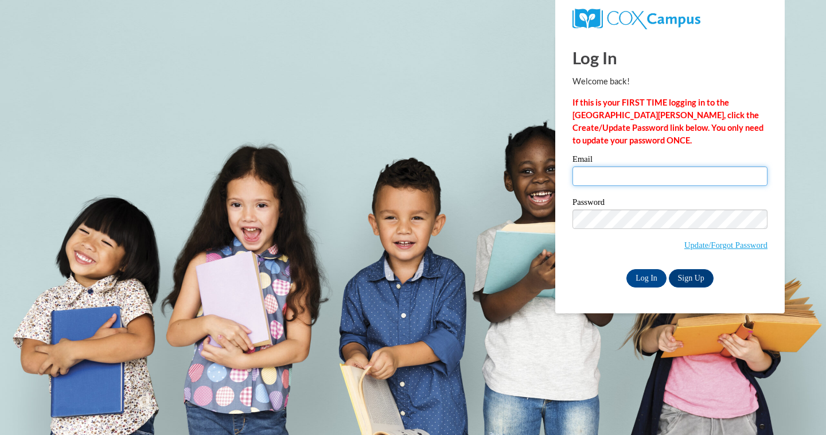  What do you see at coordinates (647, 278) in the screenshot?
I see `input: Log In` at bounding box center [647, 278].